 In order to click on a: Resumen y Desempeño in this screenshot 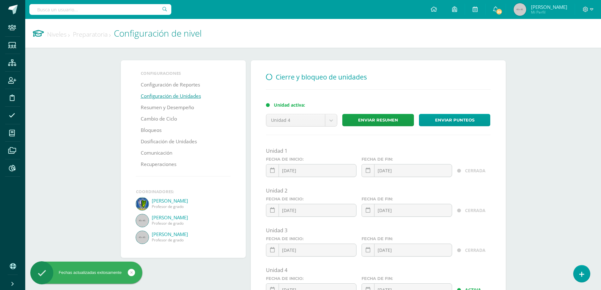, I will do `click(167, 108)`.